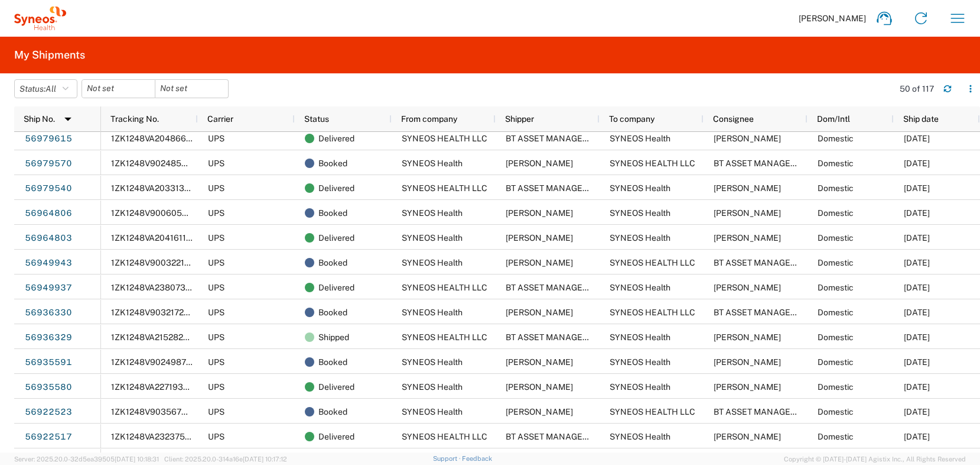 This screenshot has width=980, height=465. What do you see at coordinates (68, 119) in the screenshot?
I see `img: arrow-dropdown.svg` at bounding box center [68, 119].